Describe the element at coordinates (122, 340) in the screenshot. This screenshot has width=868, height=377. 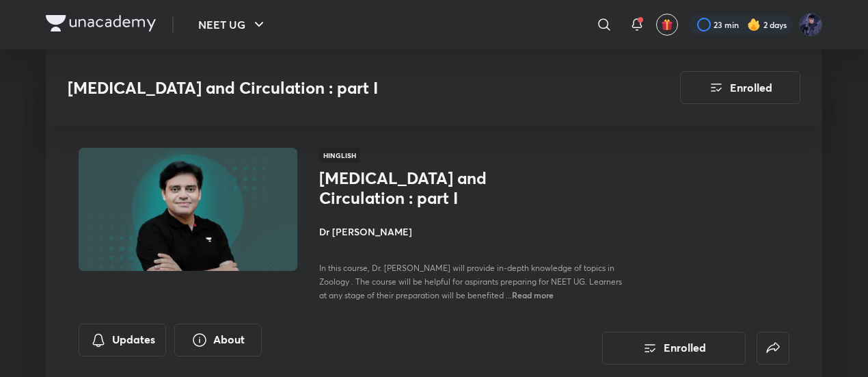
I see `button: Updates` at that location.